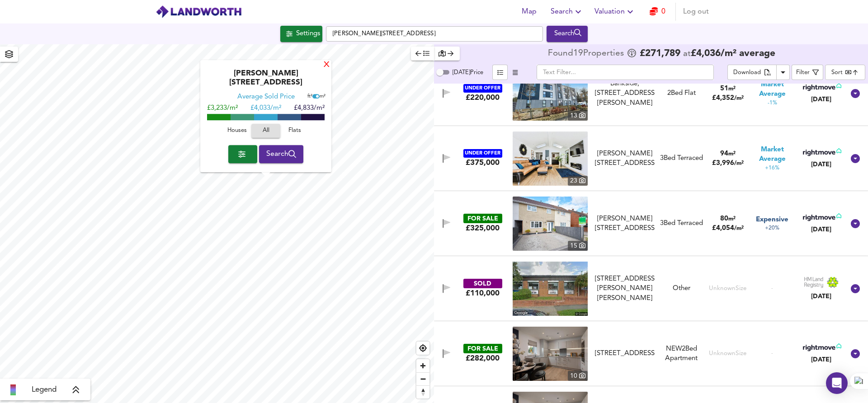 The height and width of the screenshot is (403, 868). Describe the element at coordinates (550, 93) in the screenshot. I see `a: property thumbnail 13` at that location.